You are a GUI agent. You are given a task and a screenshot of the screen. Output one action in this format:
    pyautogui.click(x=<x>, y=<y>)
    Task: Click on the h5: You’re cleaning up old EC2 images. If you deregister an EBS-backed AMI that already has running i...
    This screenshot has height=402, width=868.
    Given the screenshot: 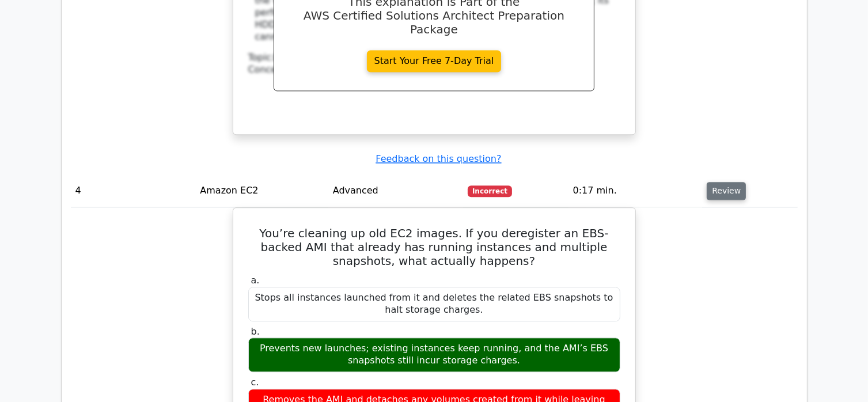 What is the action you would take?
    pyautogui.click(x=435, y=247)
    